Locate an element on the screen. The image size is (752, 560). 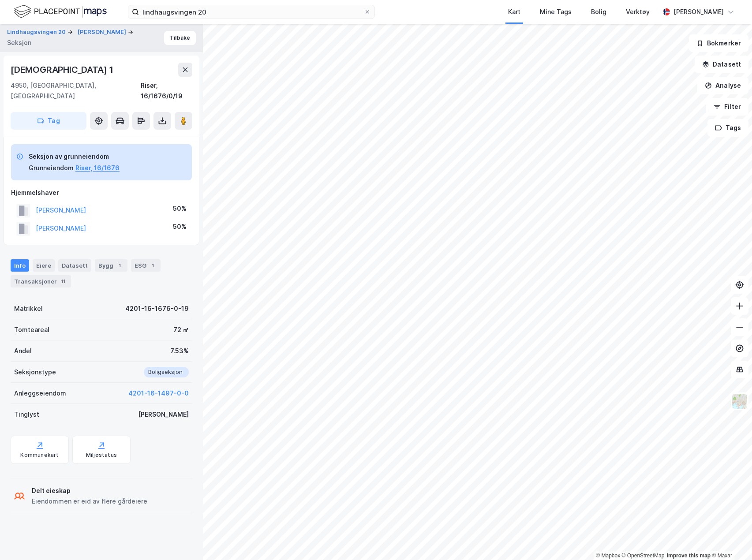
div: Kontrollprogram for chat is located at coordinates (730, 539).